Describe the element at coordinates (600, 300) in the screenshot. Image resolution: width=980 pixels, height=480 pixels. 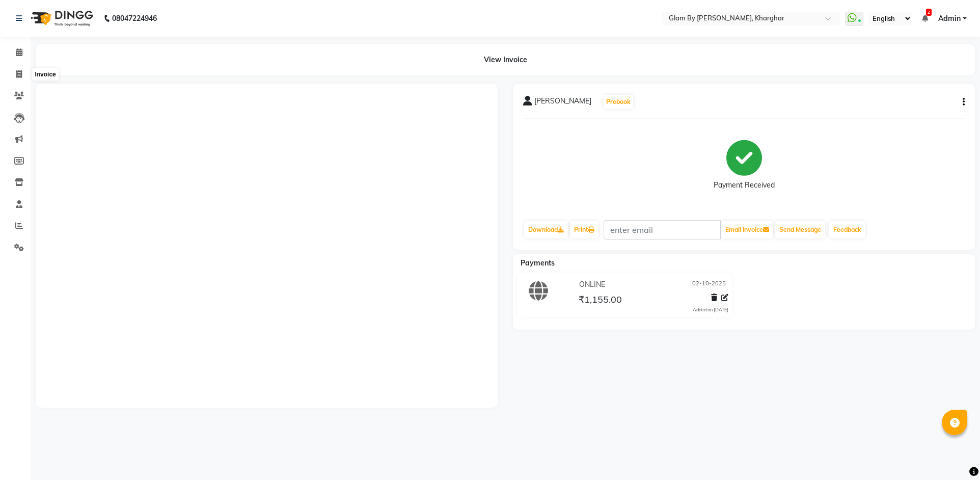
I see `span: ₹1,155.00` at that location.